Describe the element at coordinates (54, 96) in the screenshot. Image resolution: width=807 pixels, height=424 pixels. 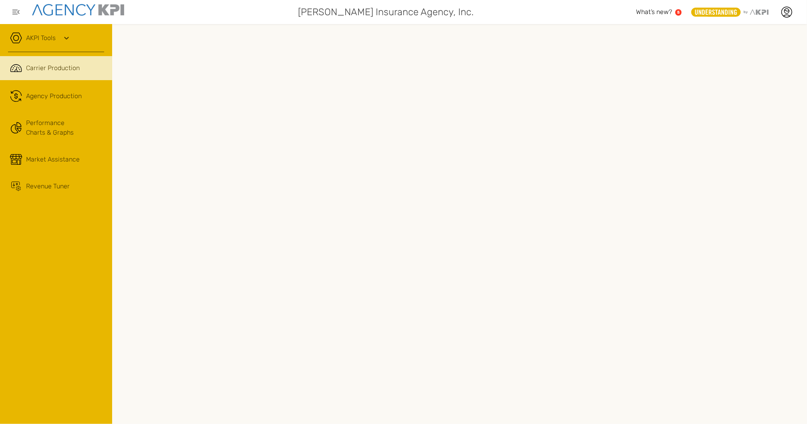
I see `div: Agency Production` at that location.